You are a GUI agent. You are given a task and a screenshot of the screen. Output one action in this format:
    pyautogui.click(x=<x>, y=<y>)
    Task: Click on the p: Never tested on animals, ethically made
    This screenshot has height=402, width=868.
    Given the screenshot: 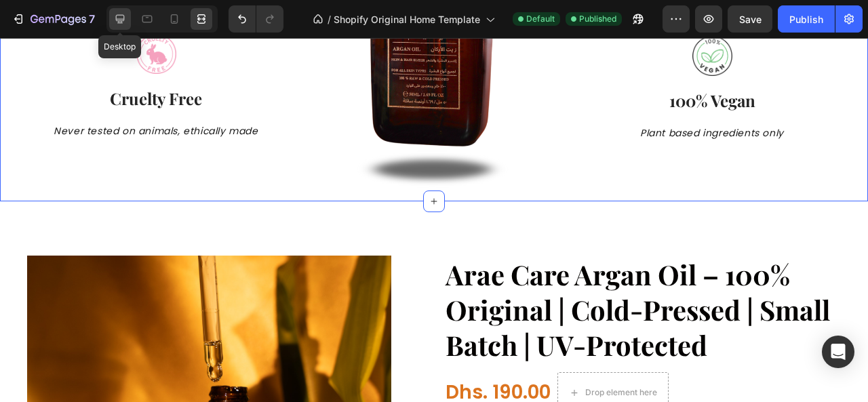 What is the action you would take?
    pyautogui.click(x=156, y=93)
    